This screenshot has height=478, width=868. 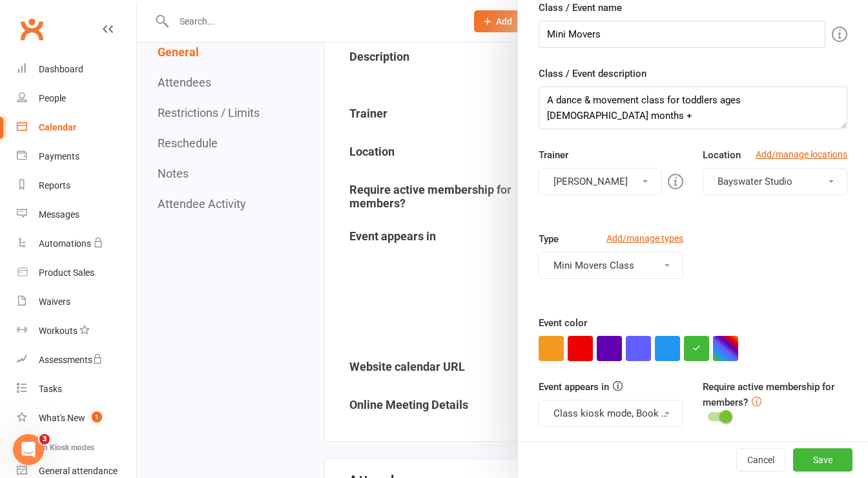 What do you see at coordinates (682, 34) in the screenshot?
I see `input: Enter event name` at bounding box center [682, 34].